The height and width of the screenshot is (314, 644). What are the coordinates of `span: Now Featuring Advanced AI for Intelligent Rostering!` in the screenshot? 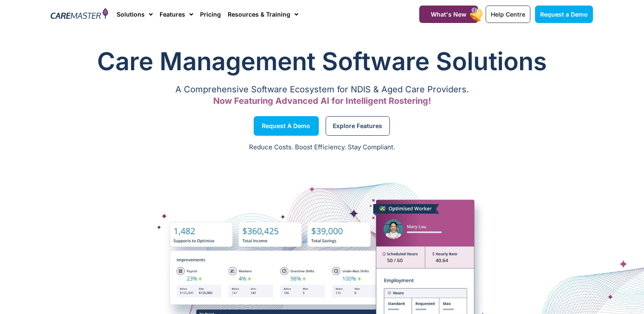 It's located at (322, 101).